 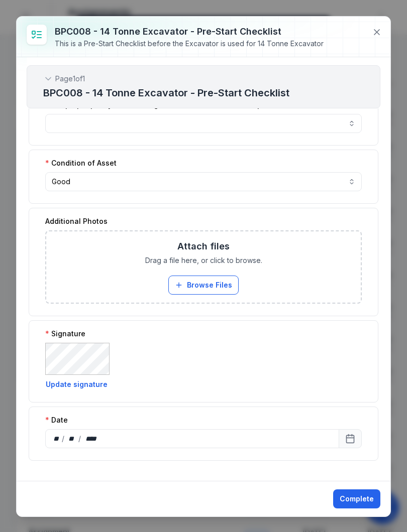 What do you see at coordinates (77, 221) in the screenshot?
I see `label: Additional Photos` at bounding box center [77, 221].